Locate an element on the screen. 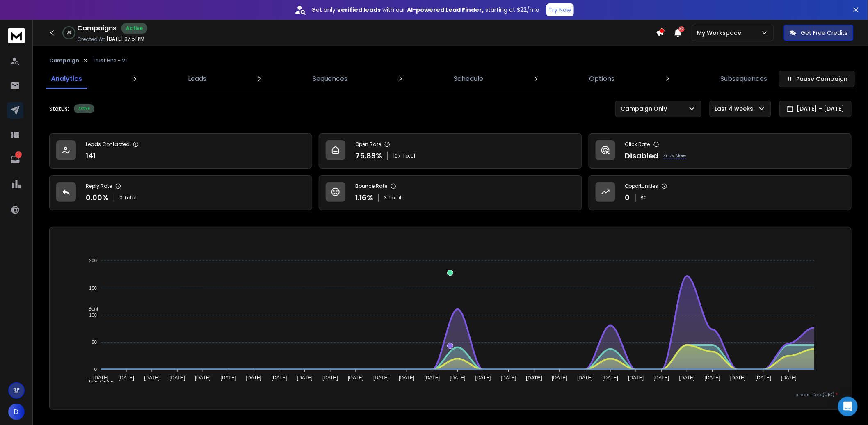 The height and width of the screenshot is (425, 868). a: Analytics is located at coordinates (67, 79).